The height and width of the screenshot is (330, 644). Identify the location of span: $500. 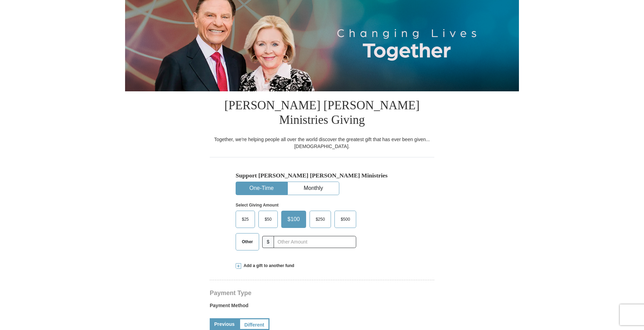
(345, 219).